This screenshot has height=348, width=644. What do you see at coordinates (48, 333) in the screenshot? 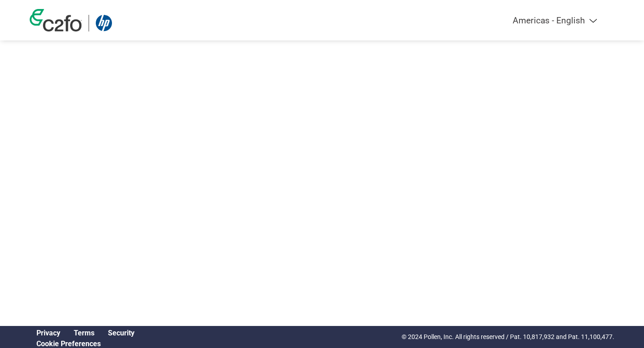
I see `a: Privacy` at bounding box center [48, 333].